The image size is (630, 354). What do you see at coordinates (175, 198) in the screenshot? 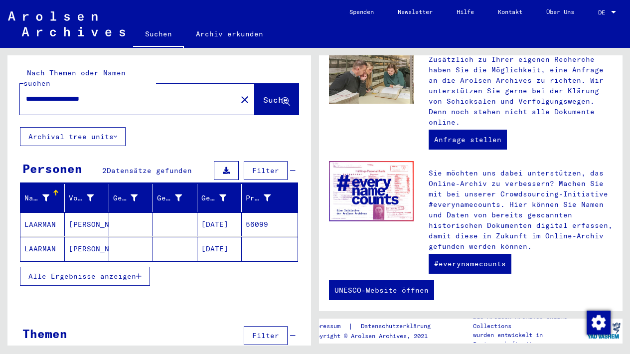
I see `mat-header-cell: Geburt‏` at bounding box center [175, 198].